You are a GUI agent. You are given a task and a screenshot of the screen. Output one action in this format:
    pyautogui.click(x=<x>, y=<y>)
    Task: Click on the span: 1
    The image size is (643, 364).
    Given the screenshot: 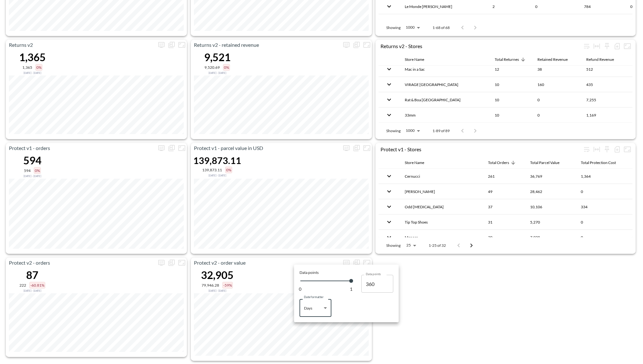 What is the action you would take?
    pyautogui.click(x=351, y=289)
    